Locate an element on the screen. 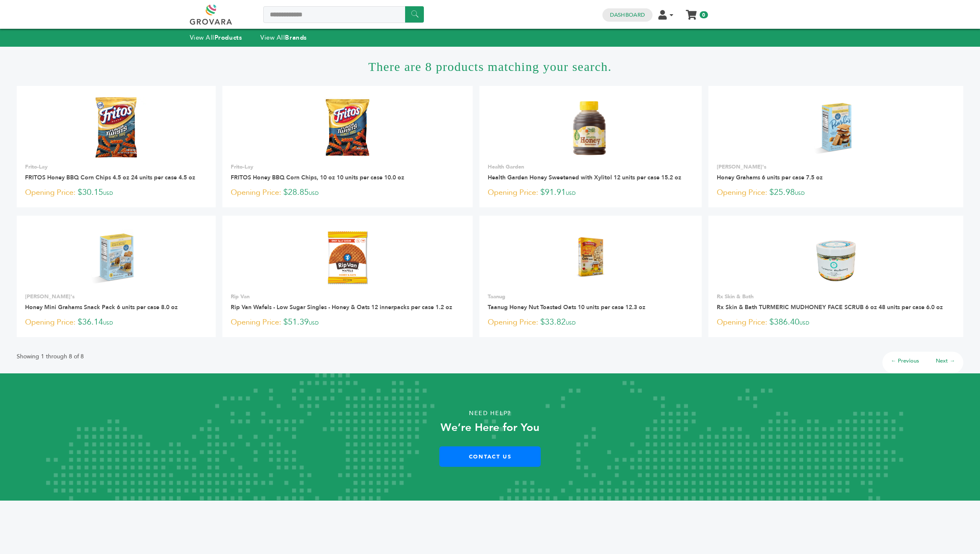 This screenshot has height=554, width=980. p: $28.85 is located at coordinates (348, 193).